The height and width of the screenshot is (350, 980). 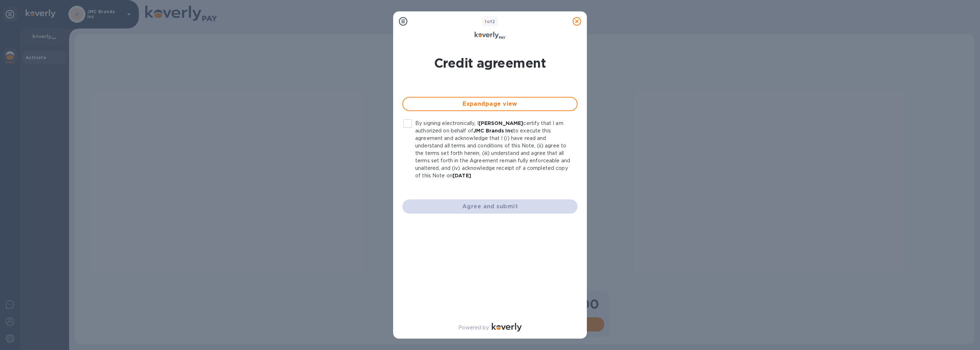 I want to click on b: of 2, so click(x=490, y=21).